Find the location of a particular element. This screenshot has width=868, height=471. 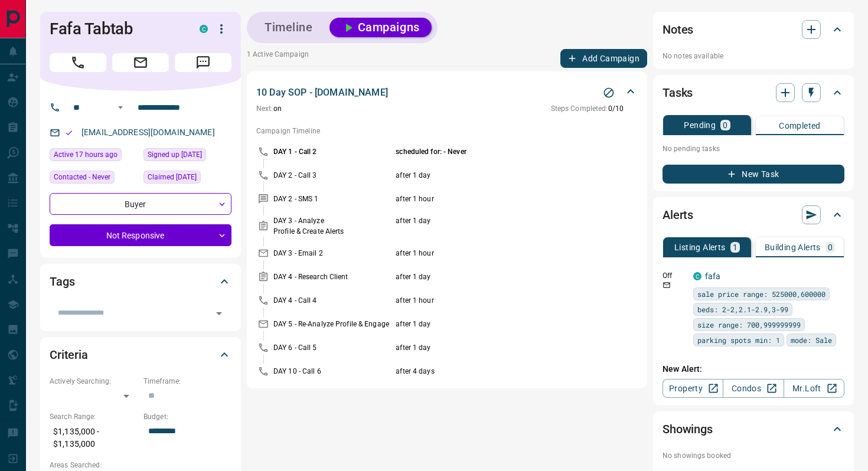

span: Email is located at coordinates (141, 63).